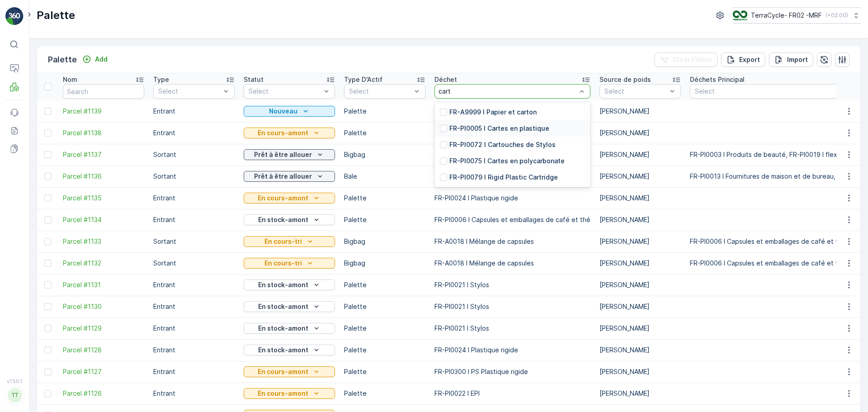 The height and width of the screenshot is (412, 868). I want to click on button: Prêt à être allouer, so click(290, 176).